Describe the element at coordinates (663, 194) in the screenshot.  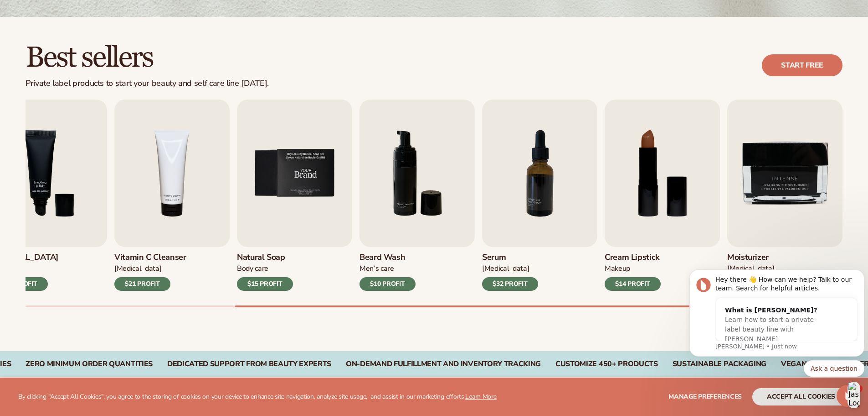
I see `a: 8 / 9` at that location.